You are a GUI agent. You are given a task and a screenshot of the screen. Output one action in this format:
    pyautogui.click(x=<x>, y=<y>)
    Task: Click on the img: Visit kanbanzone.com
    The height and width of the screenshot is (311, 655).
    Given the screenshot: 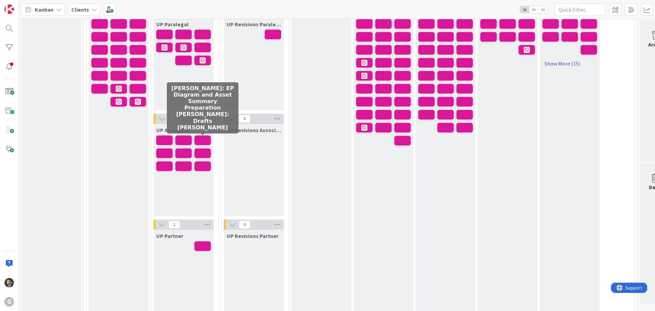 What is the action you would take?
    pyautogui.click(x=9, y=9)
    